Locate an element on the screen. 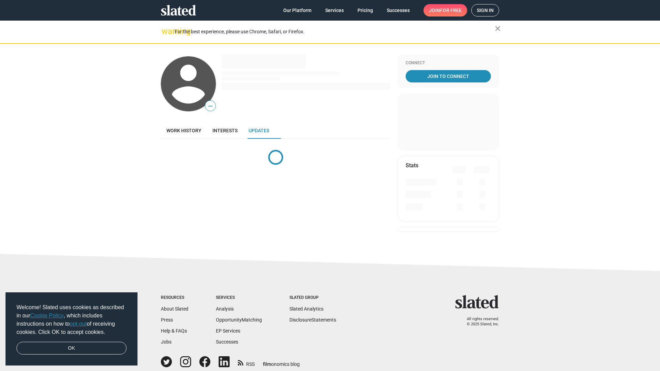  a: Services is located at coordinates (335, 10).